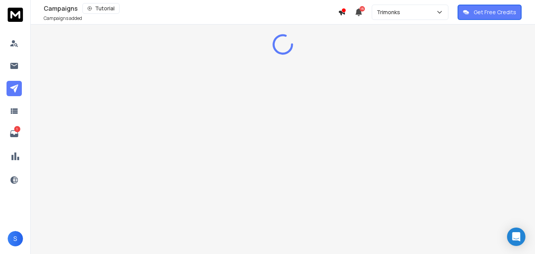  I want to click on p: Campaigns added, so click(63, 18).